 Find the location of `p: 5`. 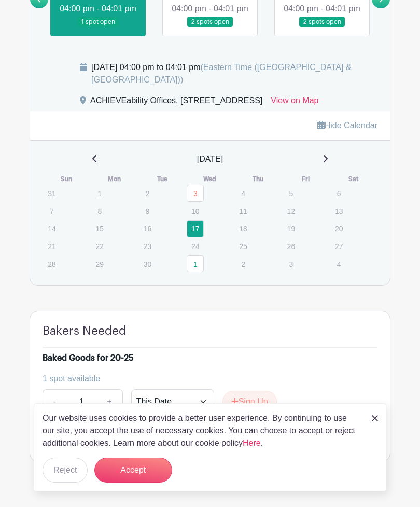

p: 5 is located at coordinates (291, 193).